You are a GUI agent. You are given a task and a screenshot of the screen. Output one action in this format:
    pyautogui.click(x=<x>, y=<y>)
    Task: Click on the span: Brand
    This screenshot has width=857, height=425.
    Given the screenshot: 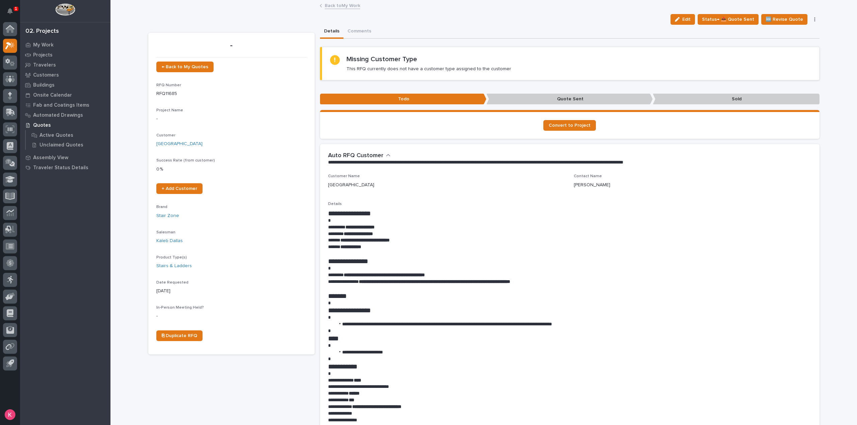 What is the action you would take?
    pyautogui.click(x=162, y=207)
    